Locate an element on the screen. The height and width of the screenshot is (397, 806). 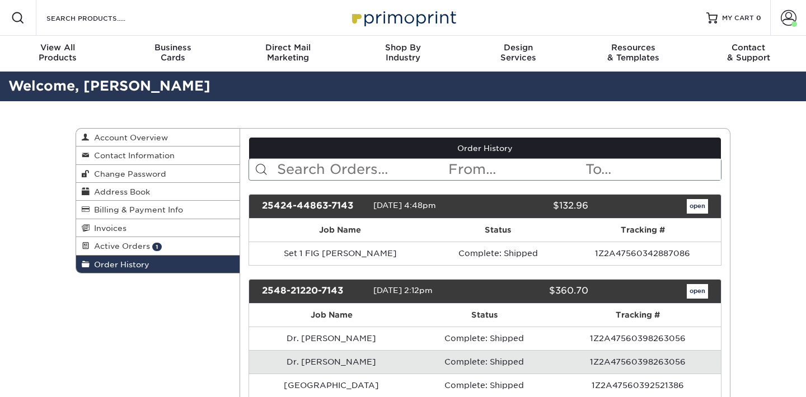
span: Design is located at coordinates (518, 48).